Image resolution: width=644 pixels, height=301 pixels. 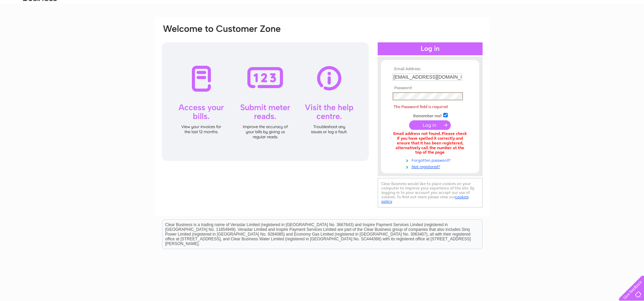 I want to click on img: logo.png, so click(x=40, y=28).